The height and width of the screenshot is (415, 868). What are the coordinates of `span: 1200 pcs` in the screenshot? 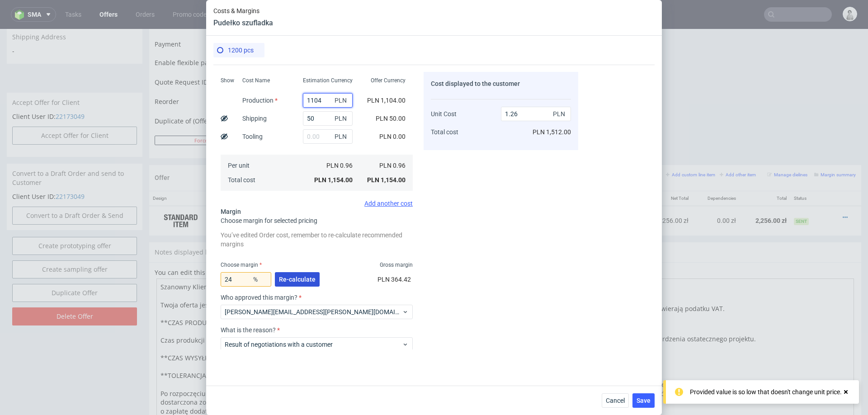 It's located at (240, 50).